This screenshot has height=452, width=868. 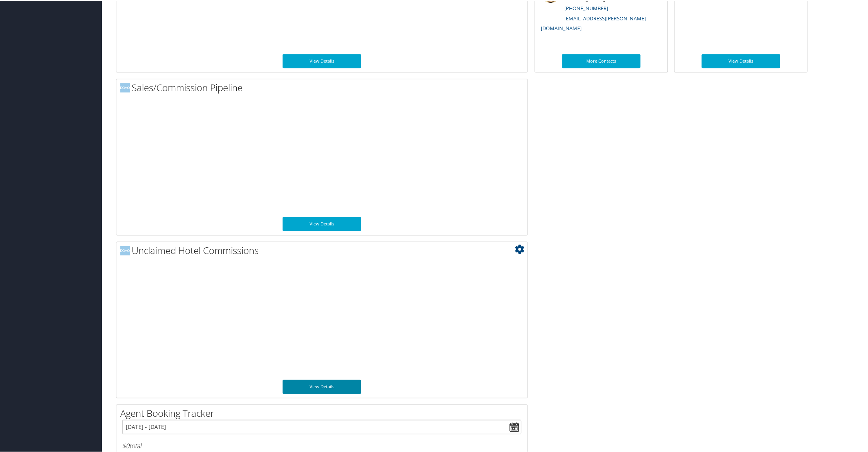 What do you see at coordinates (126, 445) in the screenshot?
I see `span: $0` at bounding box center [126, 445].